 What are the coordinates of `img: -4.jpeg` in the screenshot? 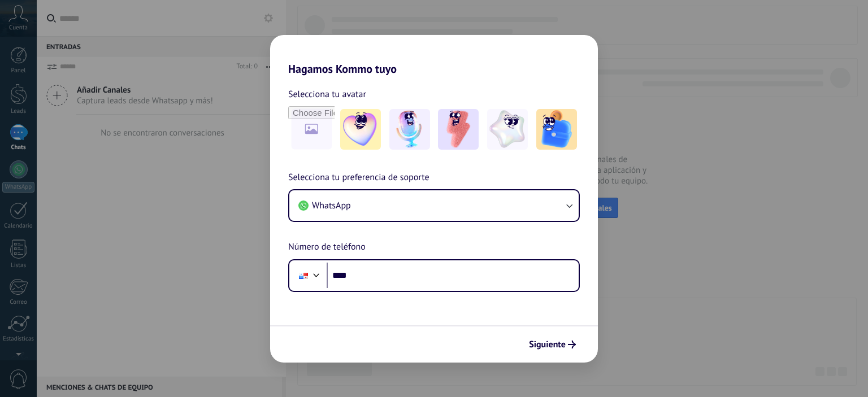 It's located at (507, 129).